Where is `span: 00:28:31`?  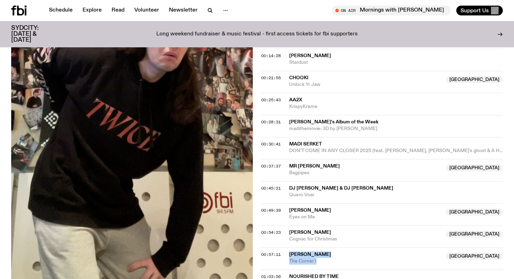 span: 00:28:31 is located at coordinates (271, 122).